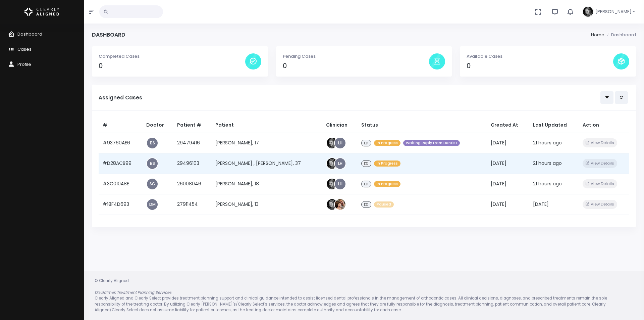  I want to click on td: #D28ACB99, so click(120, 163).